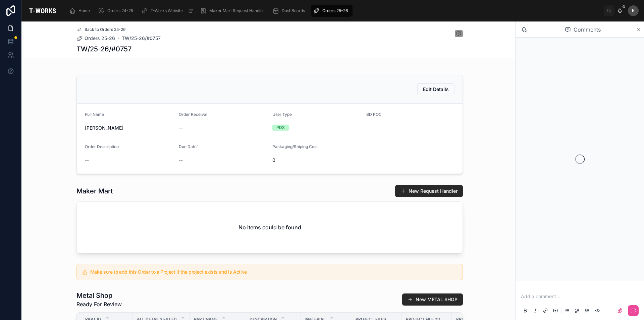 Image resolution: width=644 pixels, height=320 pixels. What do you see at coordinates (316, 160) in the screenshot?
I see `span: 0` at bounding box center [316, 160].